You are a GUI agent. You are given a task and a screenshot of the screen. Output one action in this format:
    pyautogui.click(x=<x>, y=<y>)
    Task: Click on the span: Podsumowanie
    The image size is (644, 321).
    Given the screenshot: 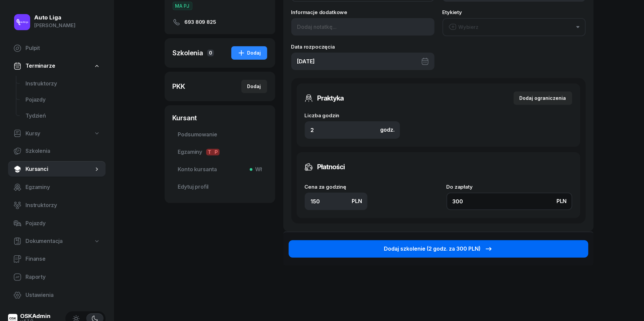 What is the action you would take?
    pyautogui.click(x=220, y=134)
    